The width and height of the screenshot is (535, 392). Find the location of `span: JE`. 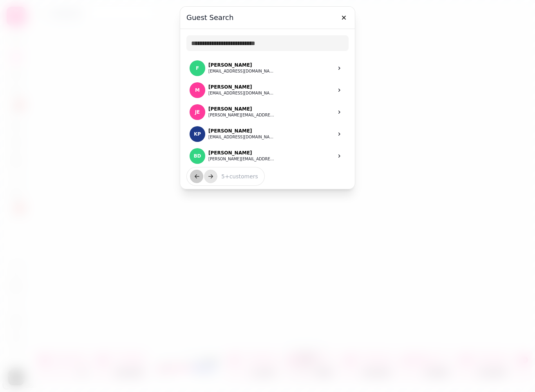

span: JE is located at coordinates (197, 112).